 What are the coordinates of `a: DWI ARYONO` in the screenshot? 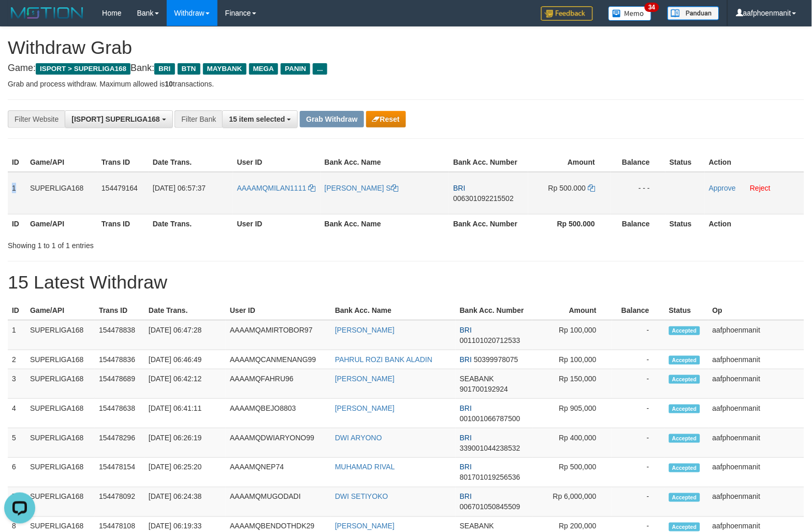 It's located at (358, 437).